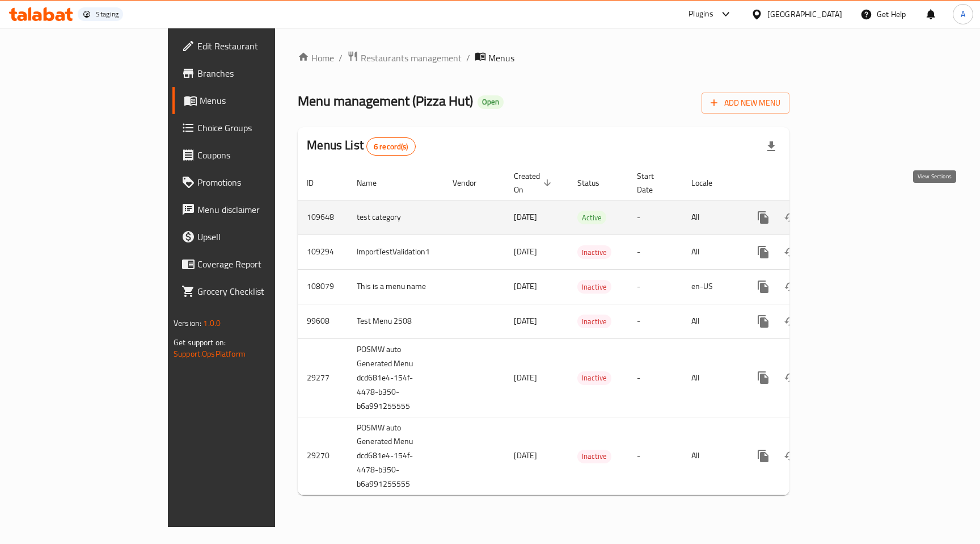 Image resolution: width=980 pixels, height=544 pixels. What do you see at coordinates (252, 101) in the screenshot?
I see `a: Menus` at bounding box center [252, 101].